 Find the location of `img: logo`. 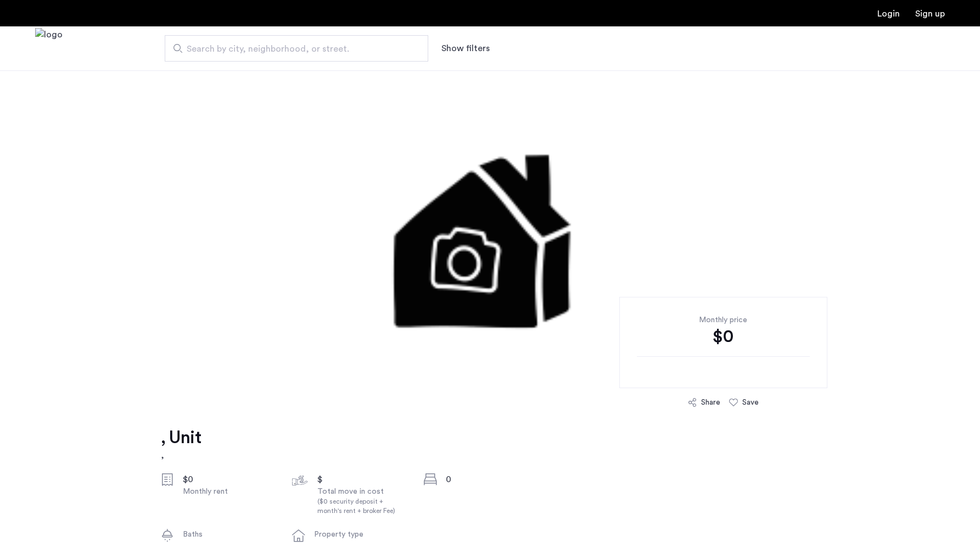

img: logo is located at coordinates (49, 49).